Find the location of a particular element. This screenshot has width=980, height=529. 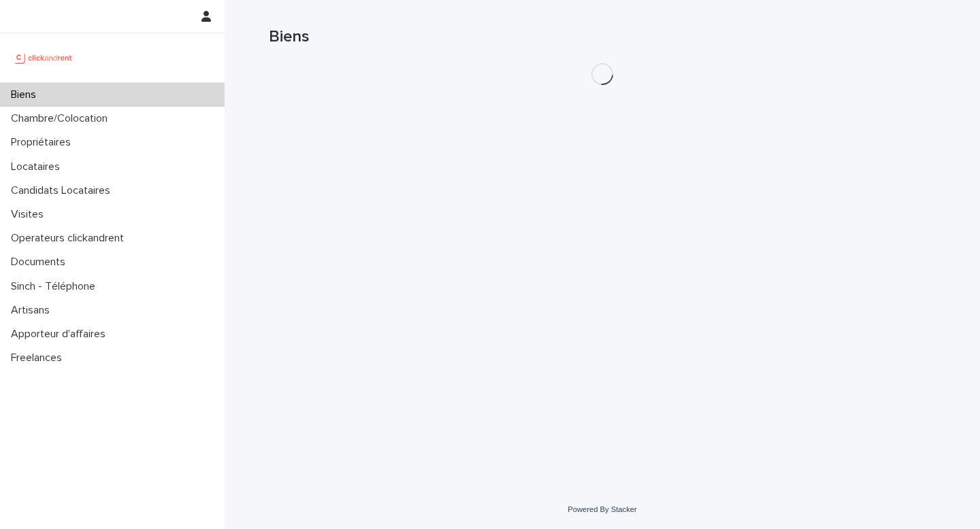

p: Freelances is located at coordinates (39, 358).